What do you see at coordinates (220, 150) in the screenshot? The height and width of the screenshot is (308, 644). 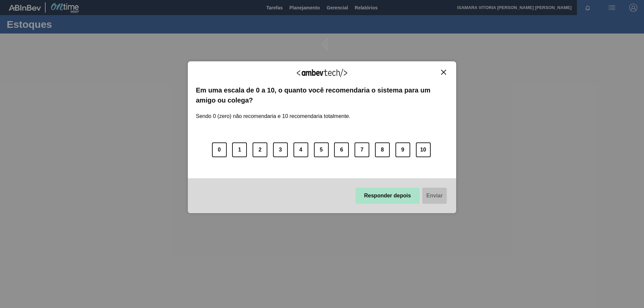 I see `button: 0` at bounding box center [220, 150].